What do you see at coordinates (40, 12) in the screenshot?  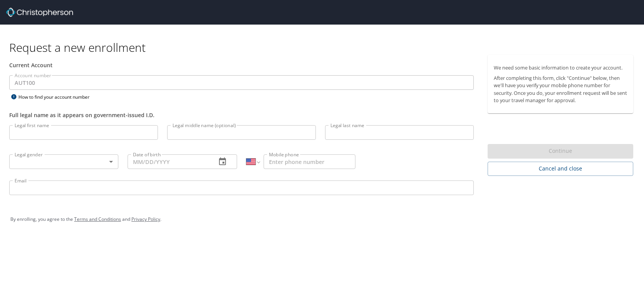 I see `img: cbt logo` at bounding box center [40, 12].